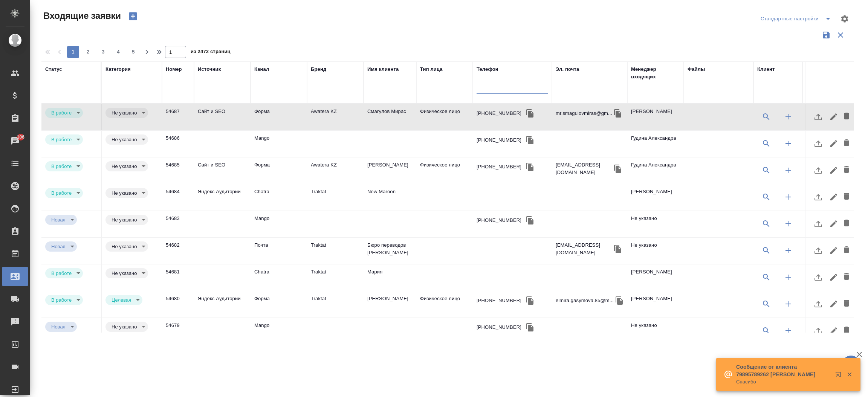  I want to click on td: 54685, so click(178, 171).